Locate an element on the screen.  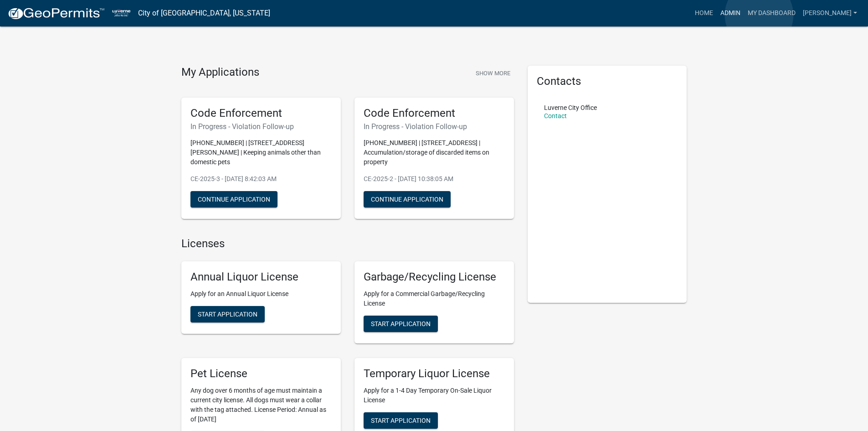
a: Contact is located at coordinates (556, 116).